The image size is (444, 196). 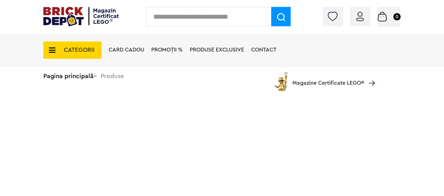 I want to click on a: Produse exclusive, so click(x=217, y=50).